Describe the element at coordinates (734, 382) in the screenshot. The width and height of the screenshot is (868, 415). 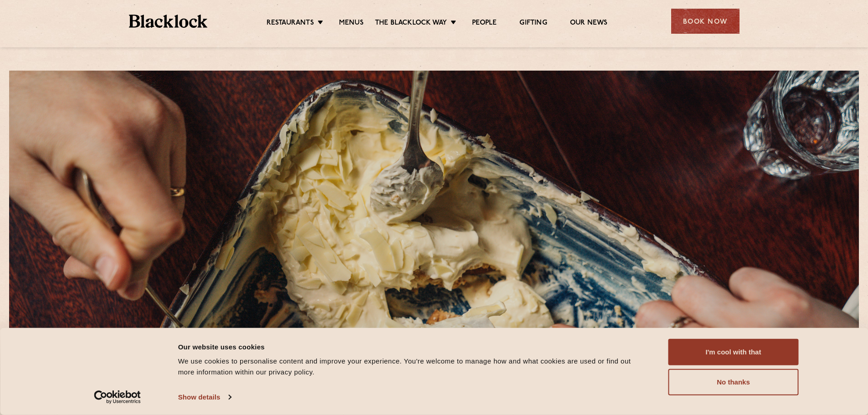
I see `button: No thanks` at that location.